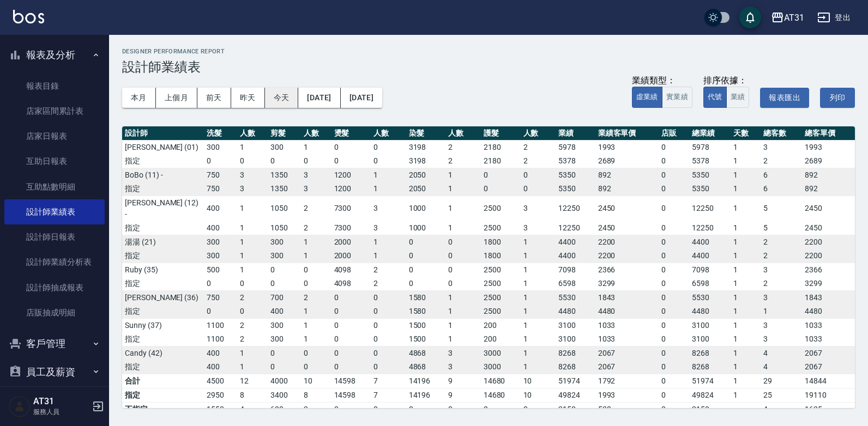 This screenshot has height=426, width=868. Describe the element at coordinates (426, 208) in the screenshot. I see `td: 1000` at that location.